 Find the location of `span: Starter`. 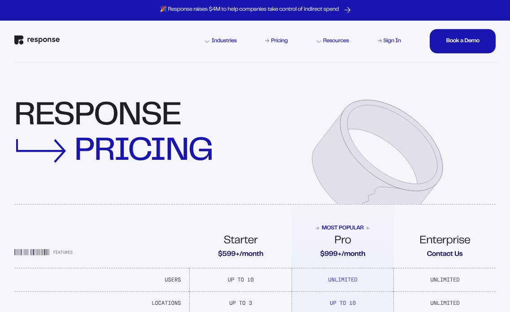

span: Starter is located at coordinates (241, 240).